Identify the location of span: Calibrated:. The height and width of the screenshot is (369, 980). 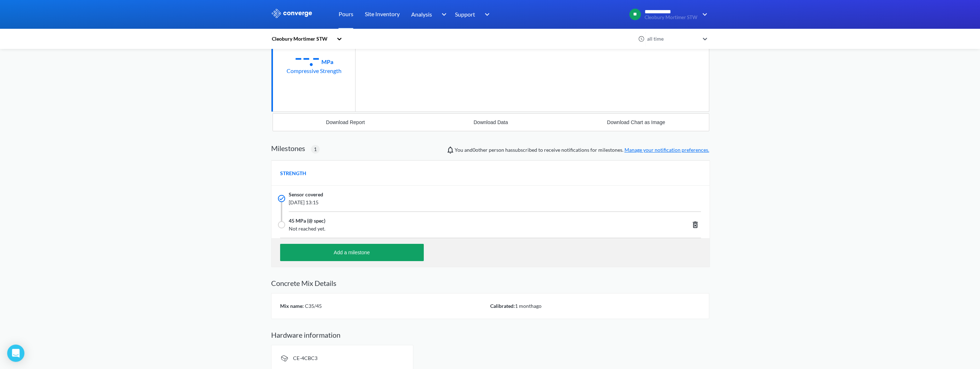
(502, 306).